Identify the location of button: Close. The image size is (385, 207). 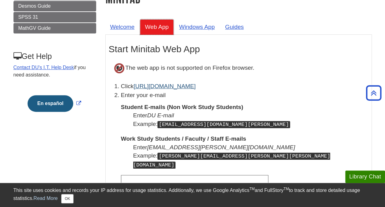
(67, 198).